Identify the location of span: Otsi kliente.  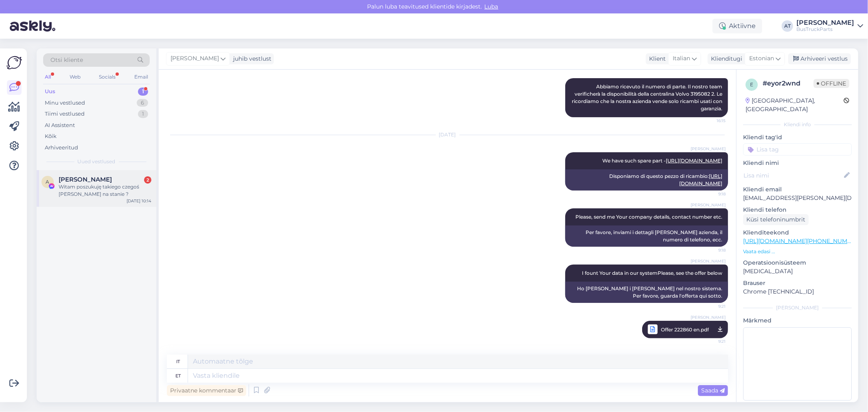
(67, 60).